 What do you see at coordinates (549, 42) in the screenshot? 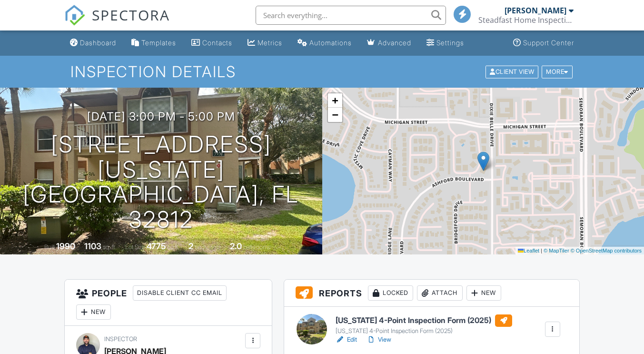
I see `div: Support Center` at bounding box center [549, 42].